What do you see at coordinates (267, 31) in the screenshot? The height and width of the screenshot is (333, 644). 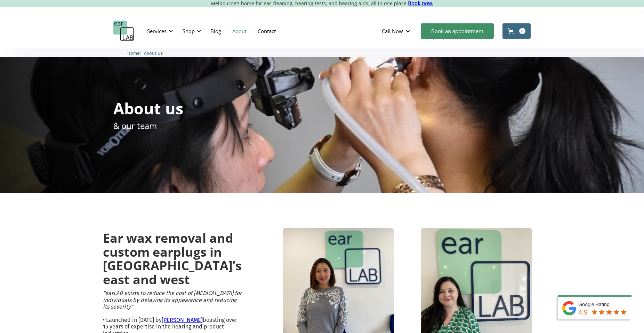 I see `a: Contact` at bounding box center [267, 31].